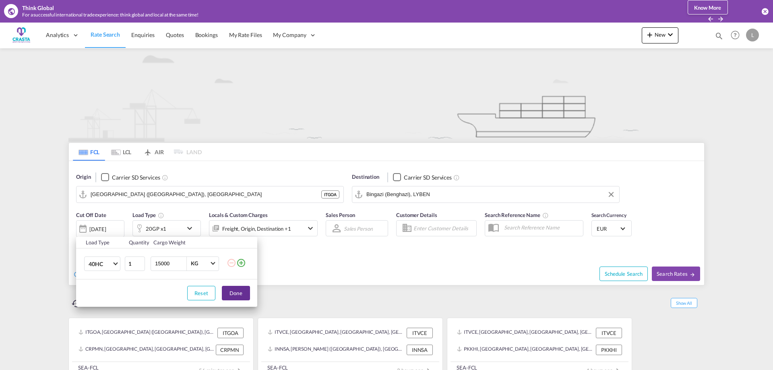 The width and height of the screenshot is (773, 370). What do you see at coordinates (195, 263) in the screenshot?
I see `div: KG` at bounding box center [195, 263].